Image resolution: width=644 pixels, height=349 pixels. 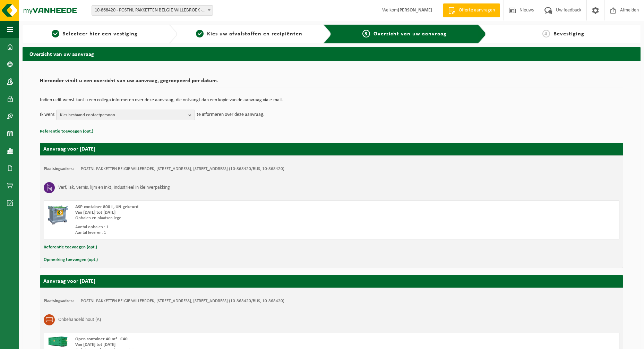 I want to click on p: te informeren over deze aanvraag., so click(x=231, y=115).